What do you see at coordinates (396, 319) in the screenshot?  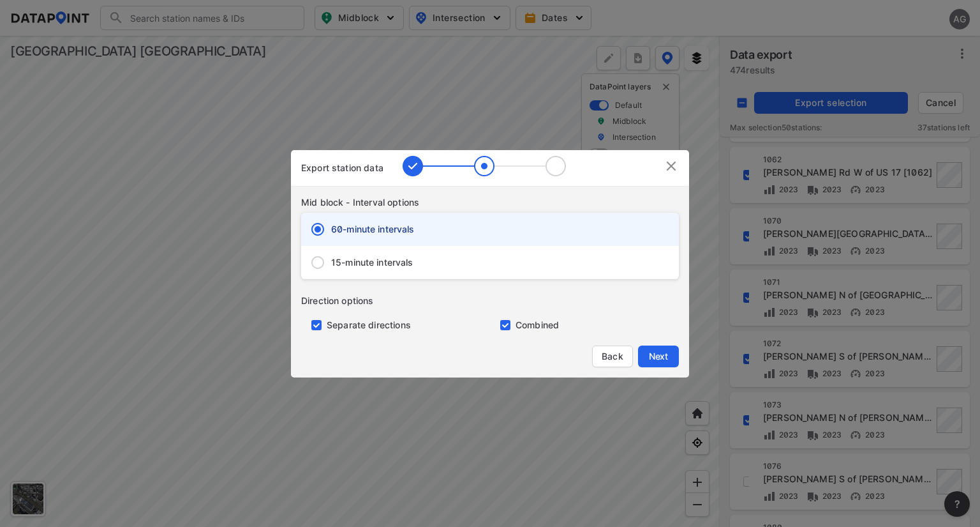 I see `div: Separate directions` at bounding box center [396, 319].